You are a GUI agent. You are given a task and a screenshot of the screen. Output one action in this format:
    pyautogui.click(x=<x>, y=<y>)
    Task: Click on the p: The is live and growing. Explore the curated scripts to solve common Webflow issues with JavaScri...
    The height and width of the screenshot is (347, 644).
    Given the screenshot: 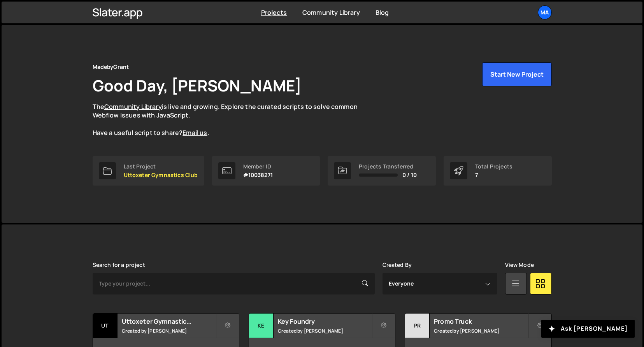 What is the action you would take?
    pyautogui.click(x=233, y=120)
    